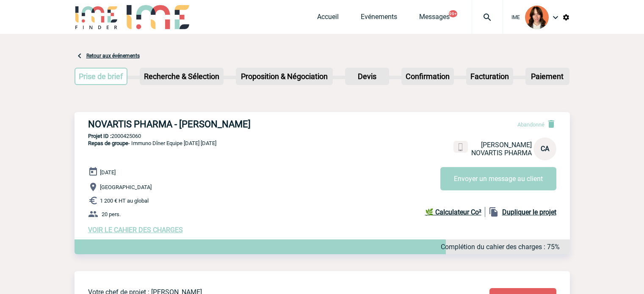  Describe the element at coordinates (501, 153) in the screenshot. I see `span: NOVARTIS PHARMA` at that location.